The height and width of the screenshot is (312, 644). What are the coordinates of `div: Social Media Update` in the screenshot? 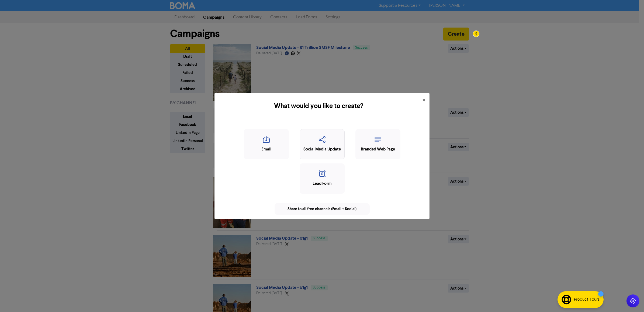 It's located at (322, 149).